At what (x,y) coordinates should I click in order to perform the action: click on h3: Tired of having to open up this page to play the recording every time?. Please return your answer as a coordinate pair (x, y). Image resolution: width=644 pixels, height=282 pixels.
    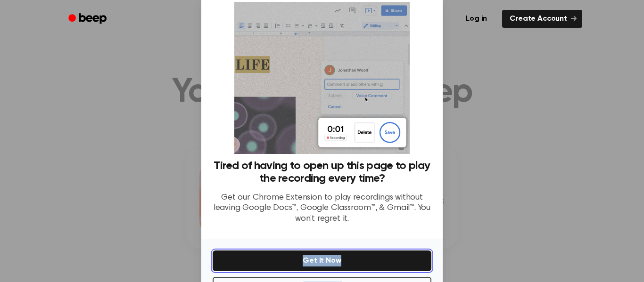
    Looking at the image, I should click on (322, 172).